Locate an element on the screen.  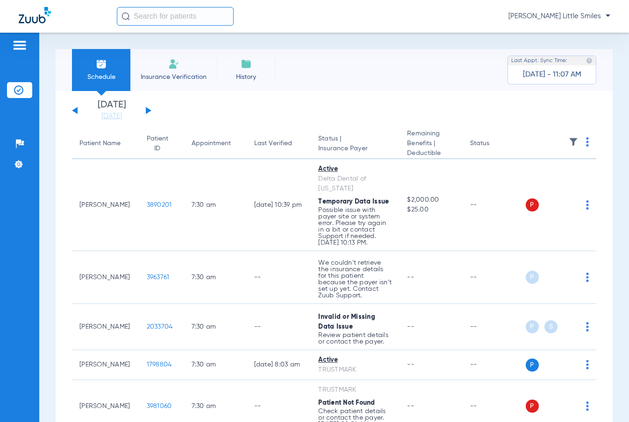
span: History is located at coordinates (246, 77).